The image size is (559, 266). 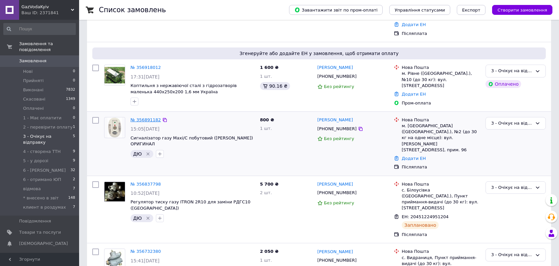 I want to click on span: GazVodaKyiv, so click(x=46, y=7).